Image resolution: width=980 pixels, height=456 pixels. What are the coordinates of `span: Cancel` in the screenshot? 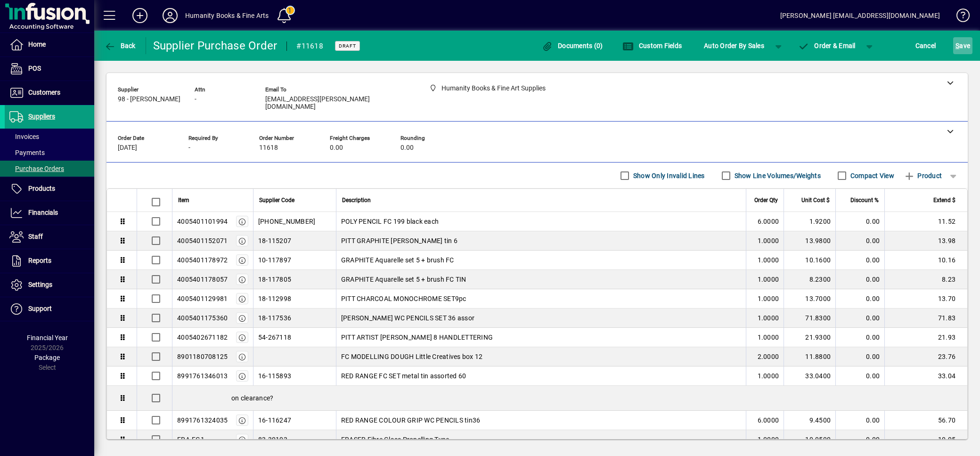 It's located at (926, 46).